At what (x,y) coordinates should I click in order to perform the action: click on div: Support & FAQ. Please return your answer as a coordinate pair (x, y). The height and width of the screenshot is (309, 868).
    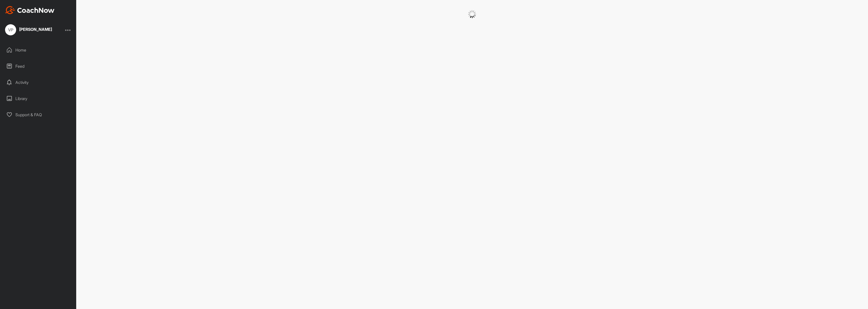
    Looking at the image, I should click on (38, 115).